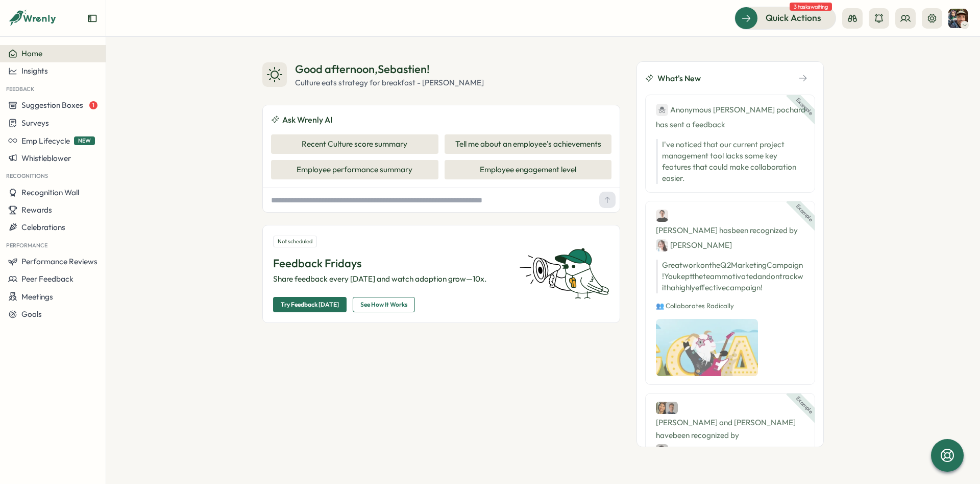  What do you see at coordinates (52, 105) in the screenshot?
I see `span: Suggestion Boxes` at bounding box center [52, 105].